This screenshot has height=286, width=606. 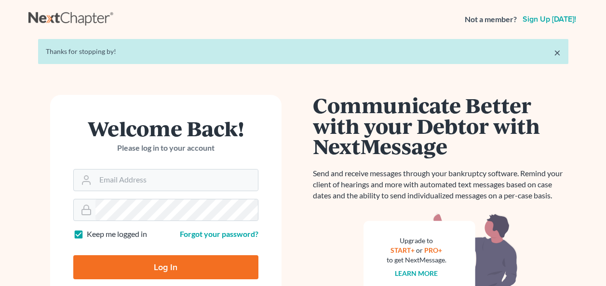 I want to click on a: Learn more, so click(x=416, y=273).